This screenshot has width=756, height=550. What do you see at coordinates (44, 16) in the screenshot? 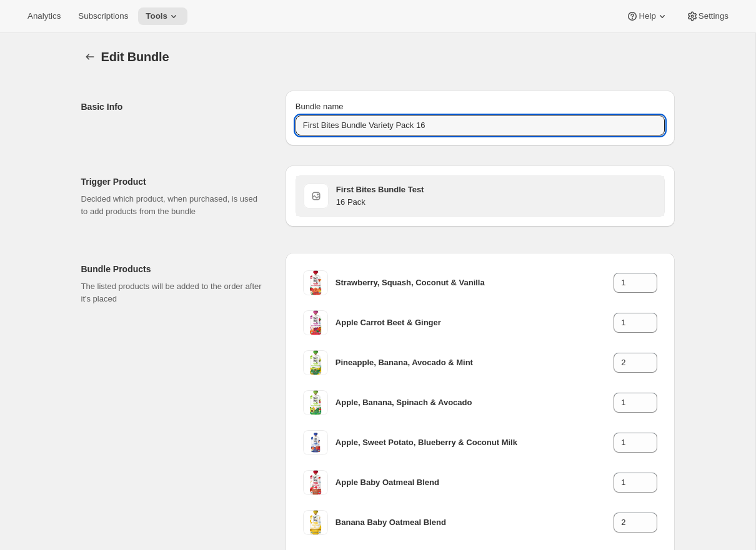
I see `button: Analytics` at bounding box center [44, 16].